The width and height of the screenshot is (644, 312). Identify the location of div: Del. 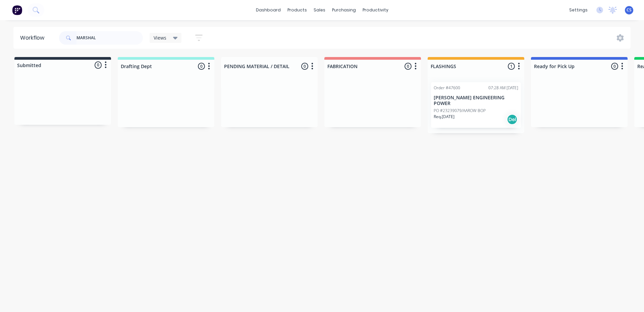
(512, 119).